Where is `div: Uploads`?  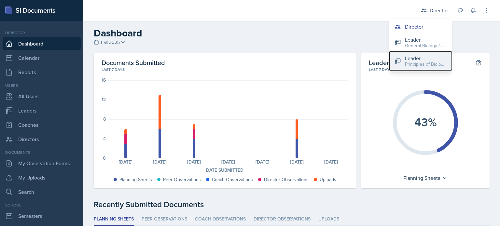 div: Uploads is located at coordinates (328, 180).